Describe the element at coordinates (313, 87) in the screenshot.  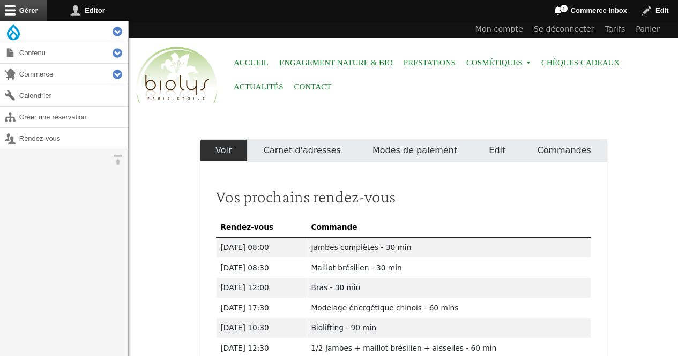
I see `a: Contact` at that location.